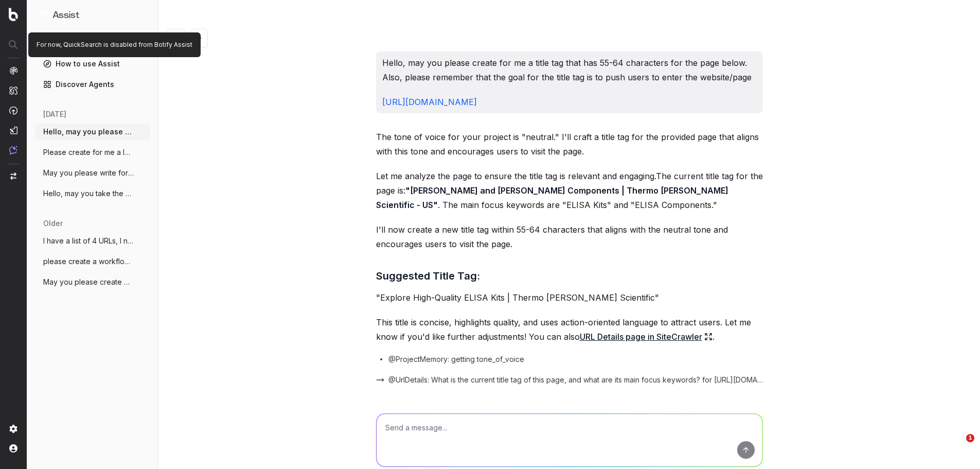 The height and width of the screenshot is (469, 980). I want to click on a: How to use Assist, so click(93, 64).